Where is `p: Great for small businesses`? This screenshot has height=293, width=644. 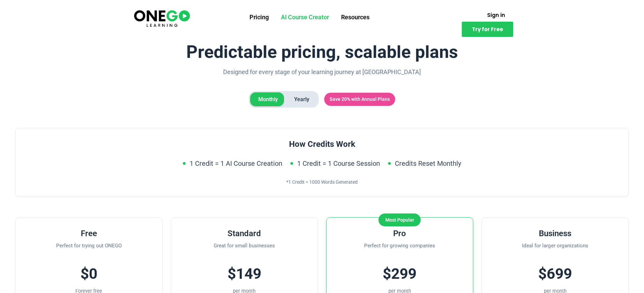
p: Great for small businesses is located at coordinates (245, 249).